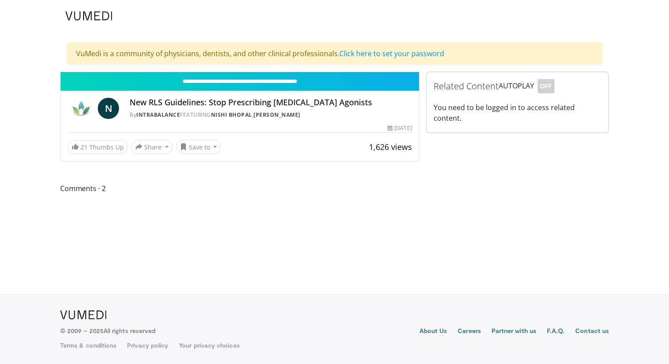  What do you see at coordinates (555, 332) in the screenshot?
I see `a: F.A.Q.` at bounding box center [555, 332].